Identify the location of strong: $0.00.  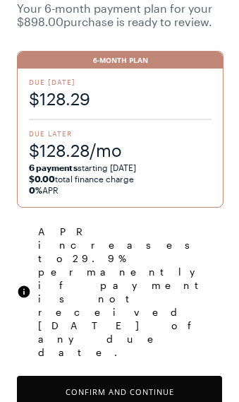
(42, 179).